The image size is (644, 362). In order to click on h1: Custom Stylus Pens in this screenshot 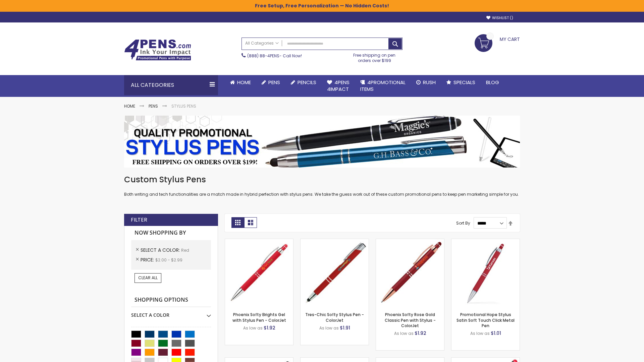, I will do `click(322, 180)`.